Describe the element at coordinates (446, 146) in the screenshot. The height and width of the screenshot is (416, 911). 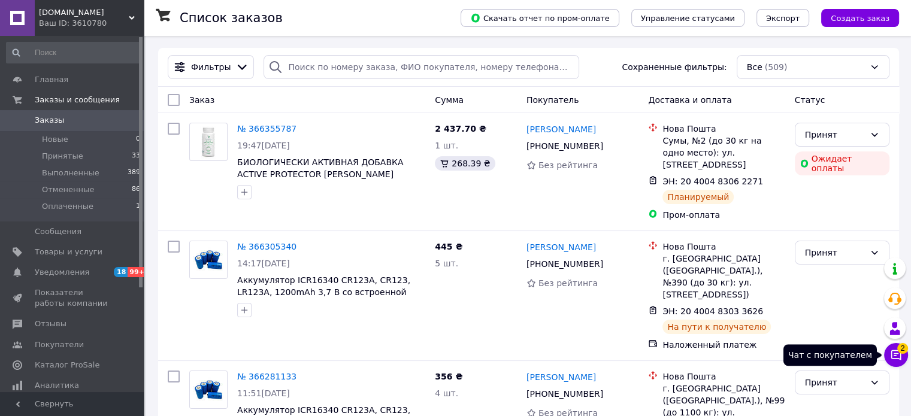
I see `span: 1 шт.` at that location.